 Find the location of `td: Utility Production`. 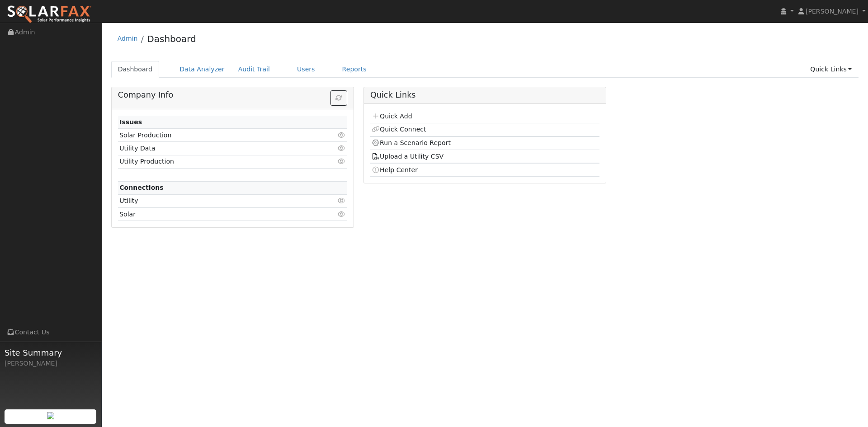

td: Utility Production is located at coordinates (214, 161).